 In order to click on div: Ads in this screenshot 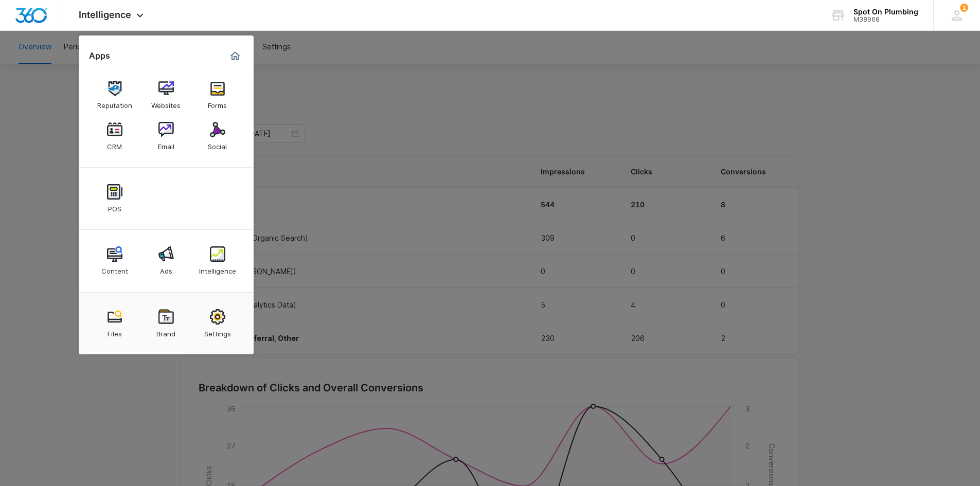, I will do `click(166, 268)`.